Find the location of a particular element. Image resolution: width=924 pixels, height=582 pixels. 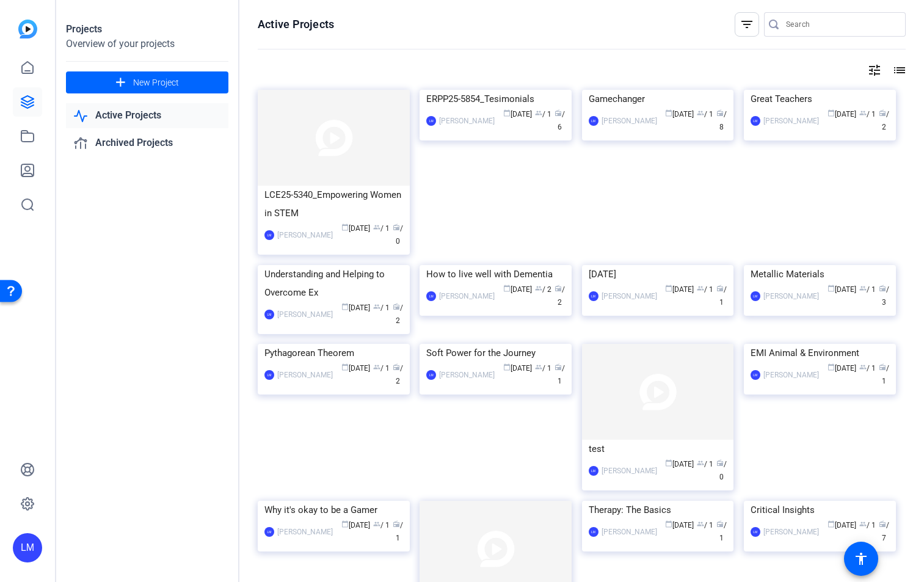

button: New Project is located at coordinates (147, 82).